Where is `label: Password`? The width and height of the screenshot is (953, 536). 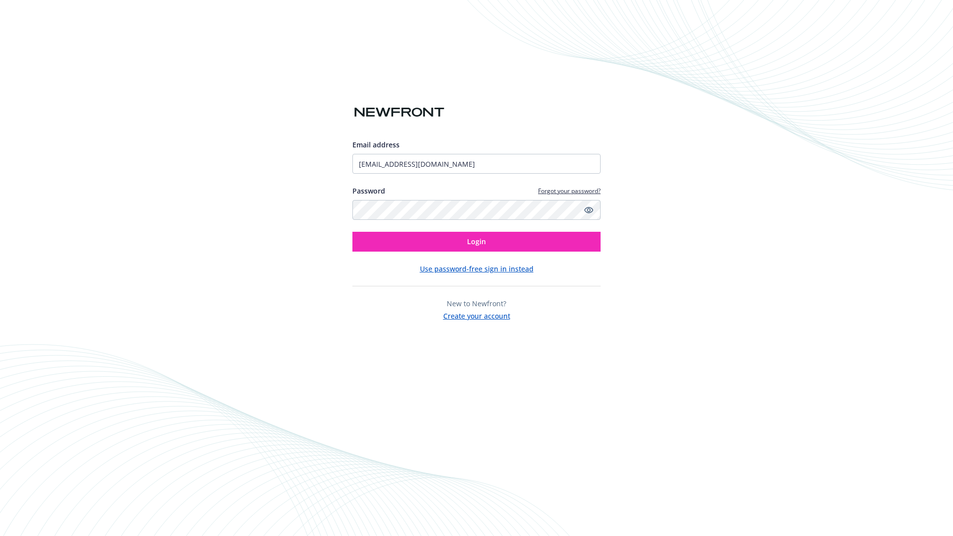
label: Password is located at coordinates (369, 191).